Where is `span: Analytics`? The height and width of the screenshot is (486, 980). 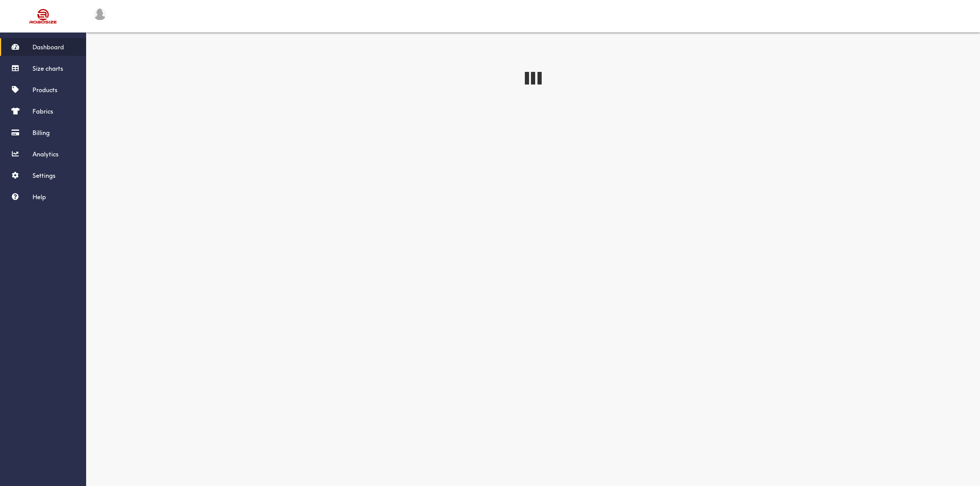
span: Analytics is located at coordinates (46, 154).